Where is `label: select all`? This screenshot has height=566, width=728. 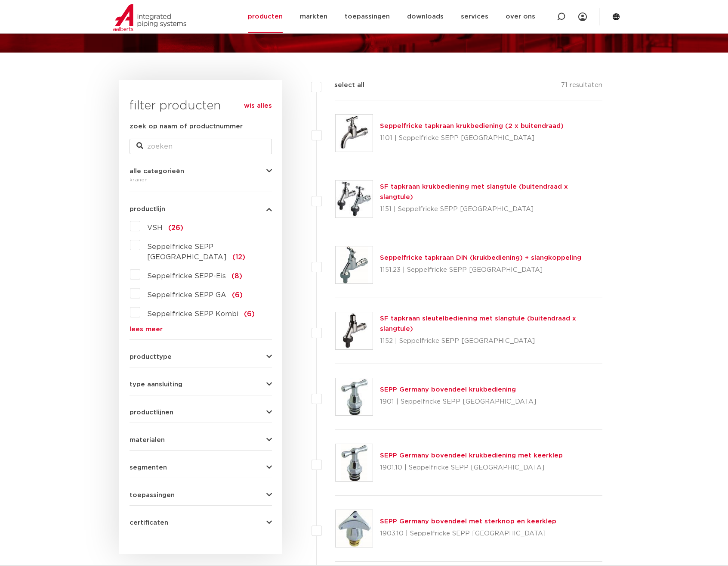 label: select all is located at coordinates (343, 85).